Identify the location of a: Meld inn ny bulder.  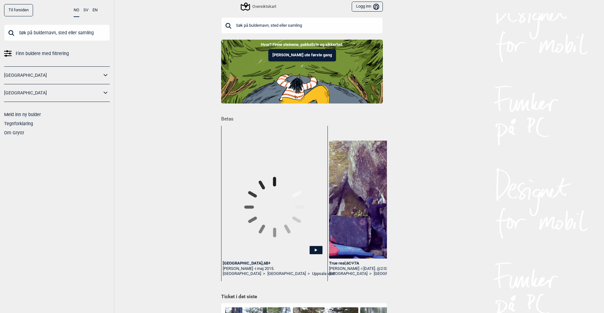
(22, 115).